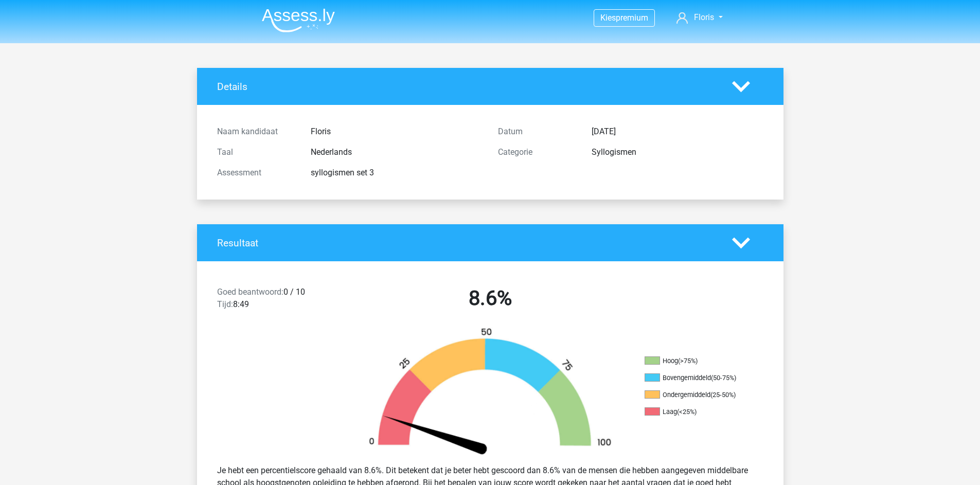  Describe the element at coordinates (490, 391) in the screenshot. I see `img: 9.368dbdf3dc12.png` at that location.